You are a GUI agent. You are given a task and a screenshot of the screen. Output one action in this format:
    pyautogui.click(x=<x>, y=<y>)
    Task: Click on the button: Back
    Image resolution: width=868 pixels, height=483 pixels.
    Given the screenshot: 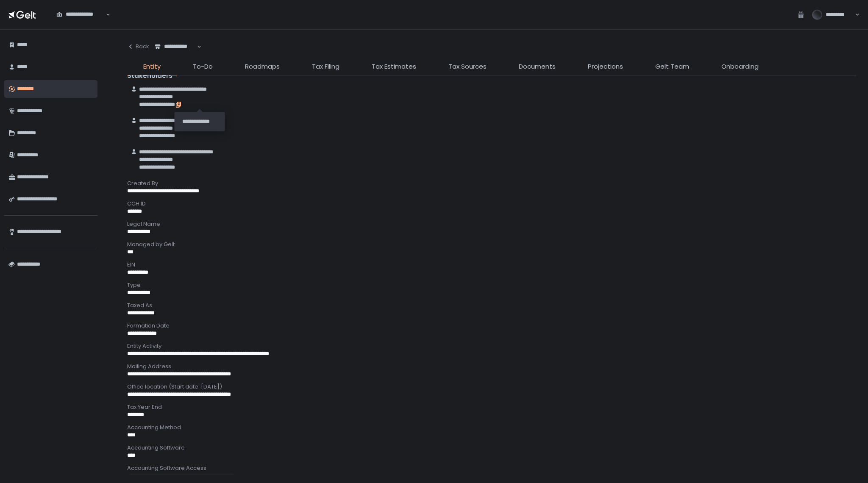 What is the action you would take?
    pyautogui.click(x=138, y=47)
    